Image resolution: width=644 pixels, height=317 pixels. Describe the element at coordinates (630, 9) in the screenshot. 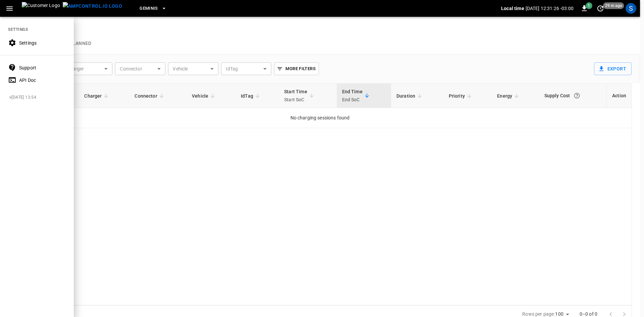

I see `div: profile-icon` at that location.